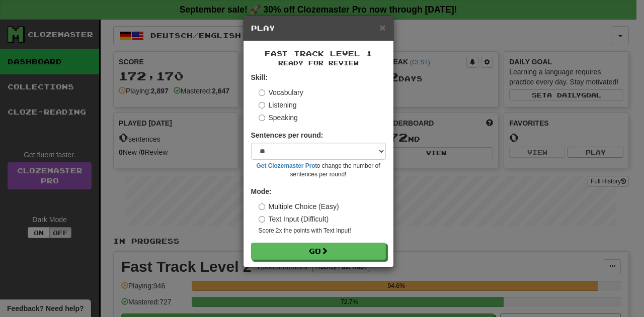  I want to click on label: Text Input (Difficult), so click(294, 219).